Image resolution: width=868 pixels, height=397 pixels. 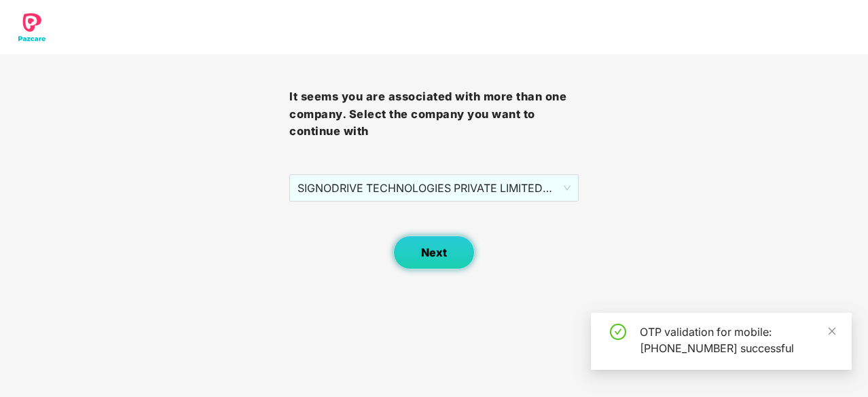 What do you see at coordinates (434, 114) in the screenshot?
I see `h3: It seems you are associated with more than one company. Select the company you want to continue with` at bounding box center [434, 114].